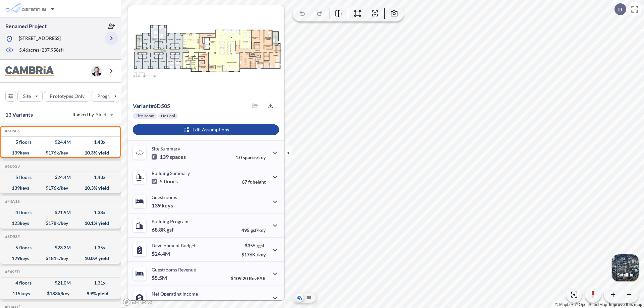  What do you see at coordinates (175, 293) in the screenshot?
I see `p: Net Operating Income` at bounding box center [175, 293].